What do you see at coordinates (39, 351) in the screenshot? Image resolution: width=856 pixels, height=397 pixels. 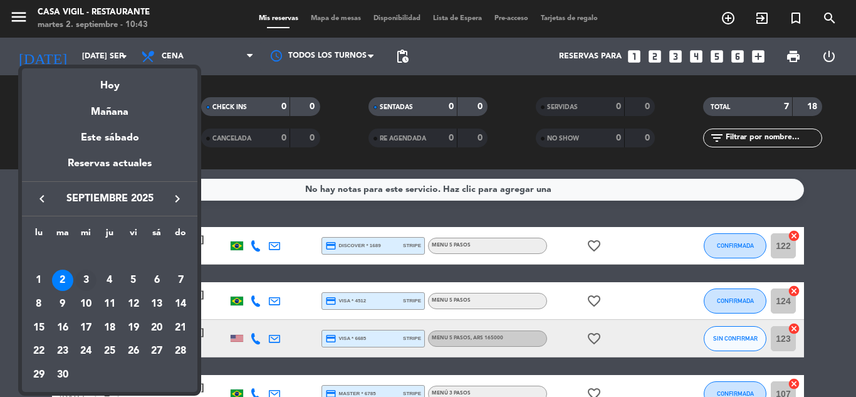 I see `td: 22 de septiembre de 2025` at bounding box center [39, 351].